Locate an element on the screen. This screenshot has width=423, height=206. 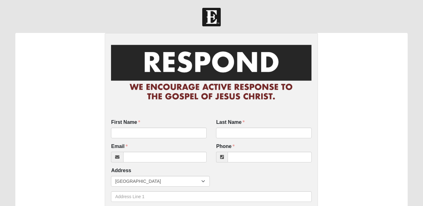
input: Address Line 1 is located at coordinates (211, 197).